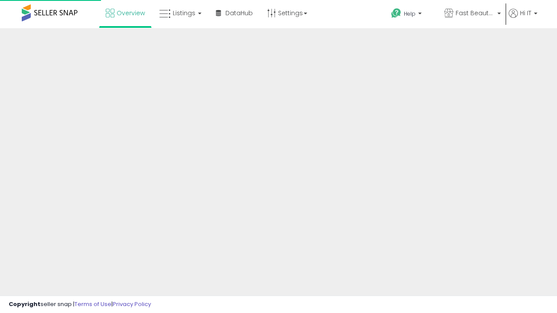  Describe the element at coordinates (239, 13) in the screenshot. I see `span: DataHub` at that location.